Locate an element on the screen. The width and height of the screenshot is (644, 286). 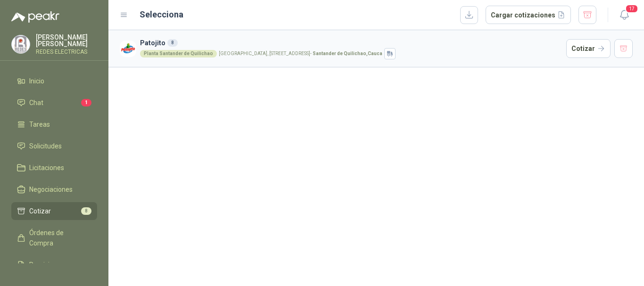
a: Cotizar is located at coordinates (589, 49).